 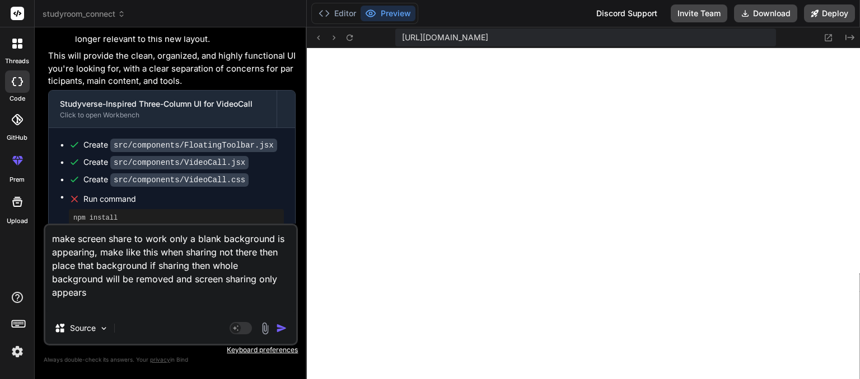 I want to click on p: This will provide the clean, organized, and highly functional UI you're looking for, with a clear..., so click(x=172, y=69).